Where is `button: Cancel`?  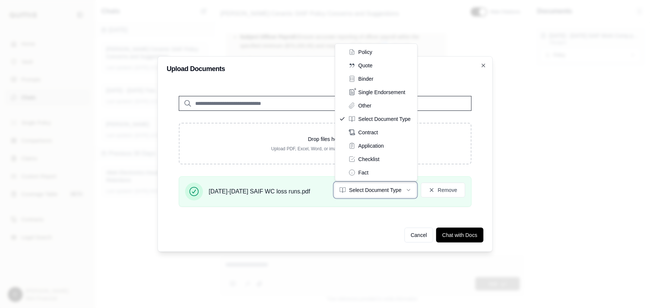 button: Cancel is located at coordinates (419, 235).